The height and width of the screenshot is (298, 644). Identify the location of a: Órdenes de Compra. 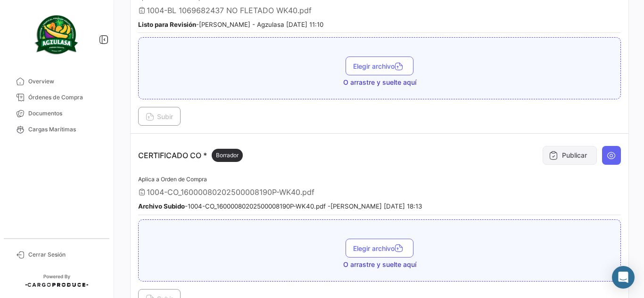
(57, 98).